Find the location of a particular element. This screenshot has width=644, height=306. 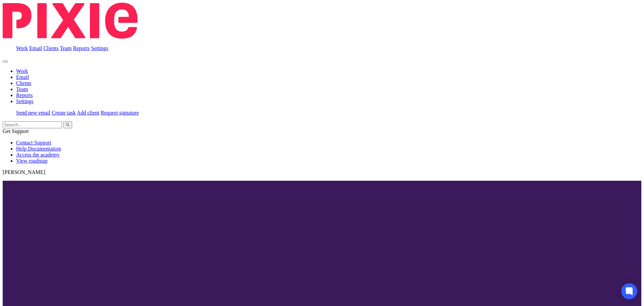

span: View roadmap is located at coordinates (32, 160).